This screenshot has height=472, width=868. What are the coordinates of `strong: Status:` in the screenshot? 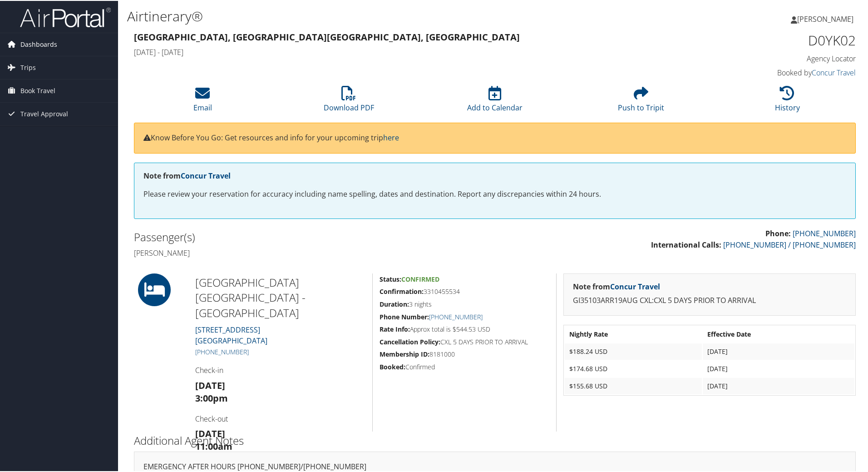 It's located at (390, 278).